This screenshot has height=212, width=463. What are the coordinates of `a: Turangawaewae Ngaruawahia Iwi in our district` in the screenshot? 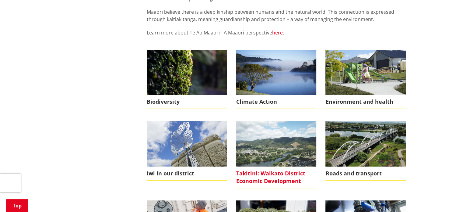 It's located at (187, 150).